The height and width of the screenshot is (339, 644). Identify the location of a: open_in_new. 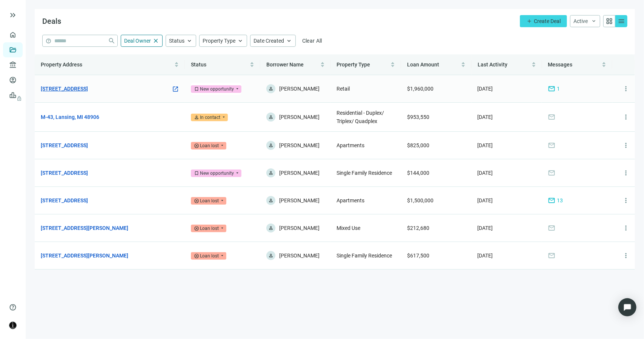
(175, 90).